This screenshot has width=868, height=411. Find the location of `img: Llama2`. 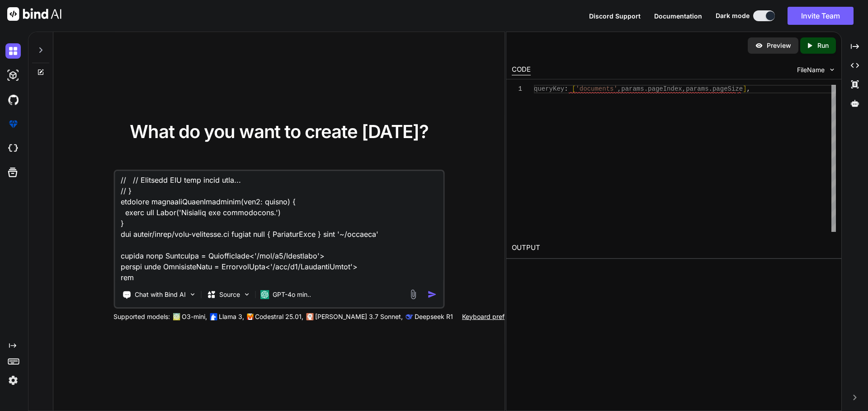

img: Llama2 is located at coordinates (214, 317).